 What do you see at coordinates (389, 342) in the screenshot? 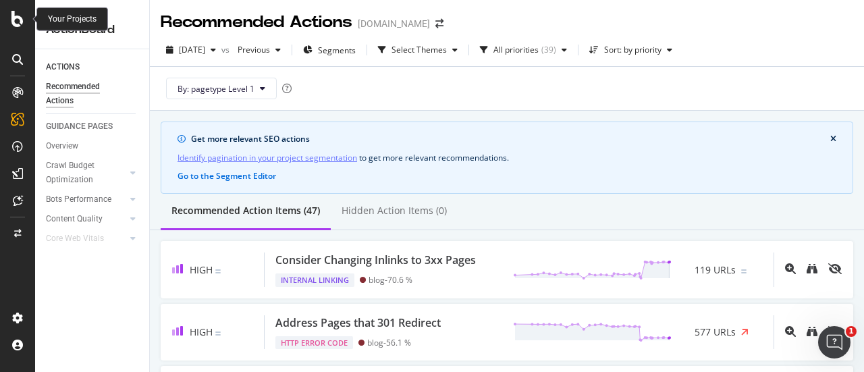
I see `div: blog - 56.1 %` at bounding box center [389, 342].